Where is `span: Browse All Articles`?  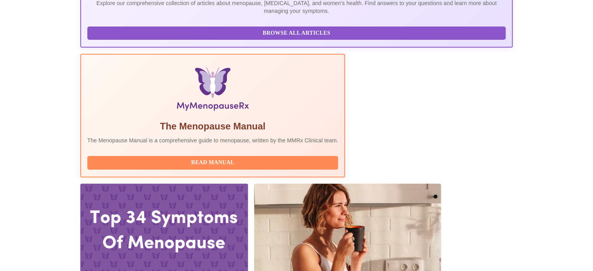 span: Browse All Articles is located at coordinates (297, 33).